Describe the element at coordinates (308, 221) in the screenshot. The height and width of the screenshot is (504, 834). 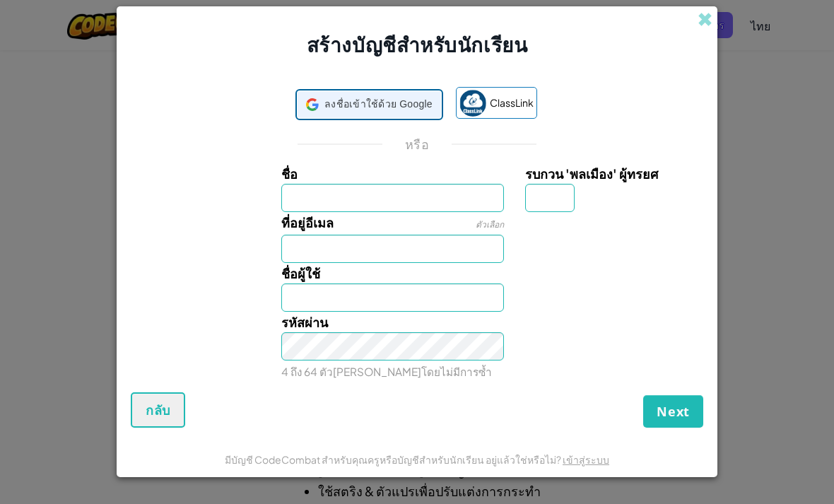
I see `span: ที่อยู่อีเมล` at that location.